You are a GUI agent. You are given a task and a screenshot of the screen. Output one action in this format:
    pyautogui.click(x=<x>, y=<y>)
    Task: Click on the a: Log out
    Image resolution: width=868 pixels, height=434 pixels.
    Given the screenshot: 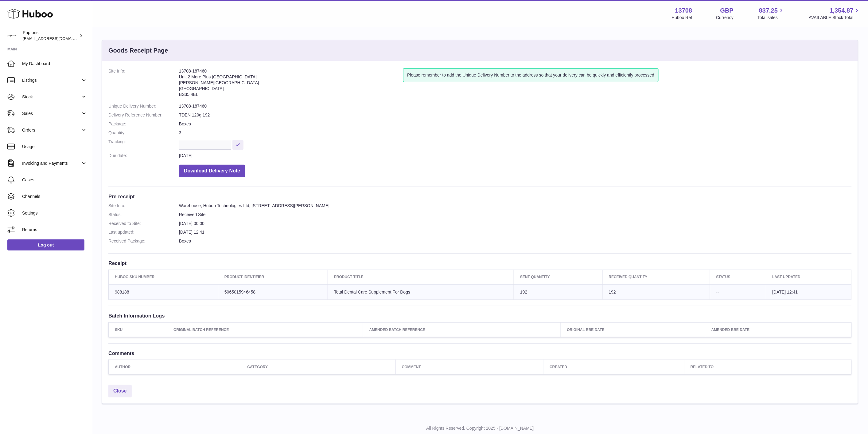 What is the action you would take?
    pyautogui.click(x=46, y=245)
    